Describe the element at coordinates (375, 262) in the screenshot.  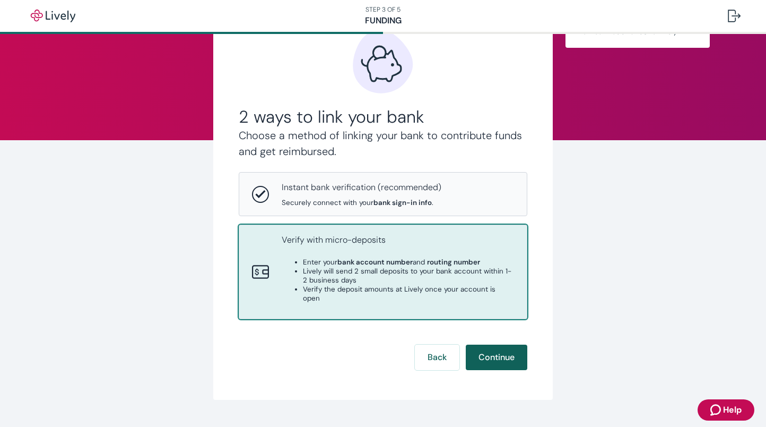
I see `strong: bank account number` at that location.